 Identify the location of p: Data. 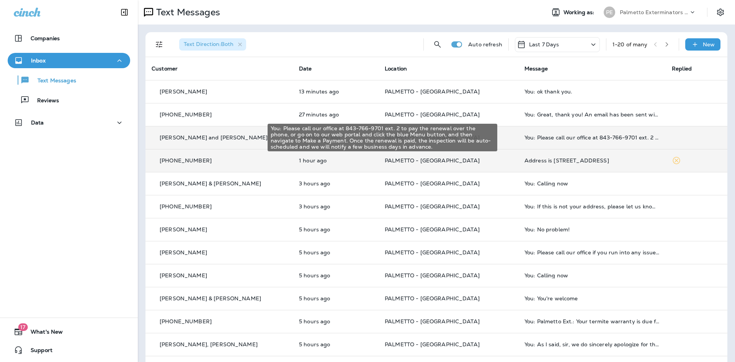
(38, 122).